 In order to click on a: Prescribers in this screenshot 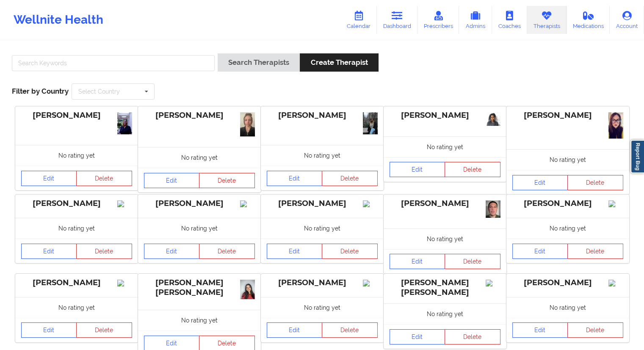, I will do `click(438, 20)`.